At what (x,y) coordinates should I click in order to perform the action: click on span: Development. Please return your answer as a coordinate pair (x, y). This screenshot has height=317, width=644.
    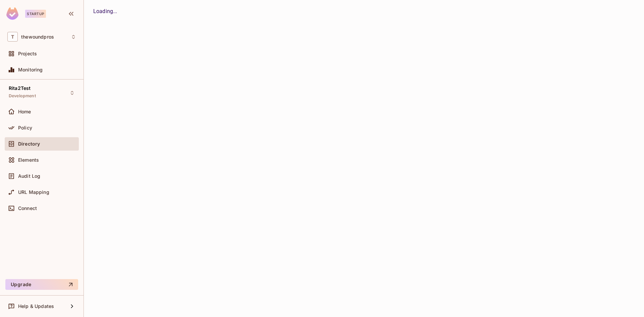
    Looking at the image, I should click on (22, 96).